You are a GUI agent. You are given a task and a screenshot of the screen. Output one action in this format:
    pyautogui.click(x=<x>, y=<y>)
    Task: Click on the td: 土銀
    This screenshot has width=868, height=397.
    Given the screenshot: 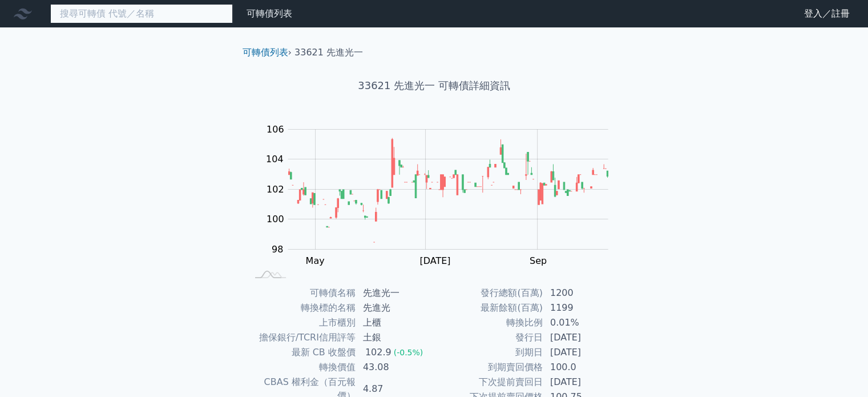 What is the action you would take?
    pyautogui.click(x=395, y=337)
    